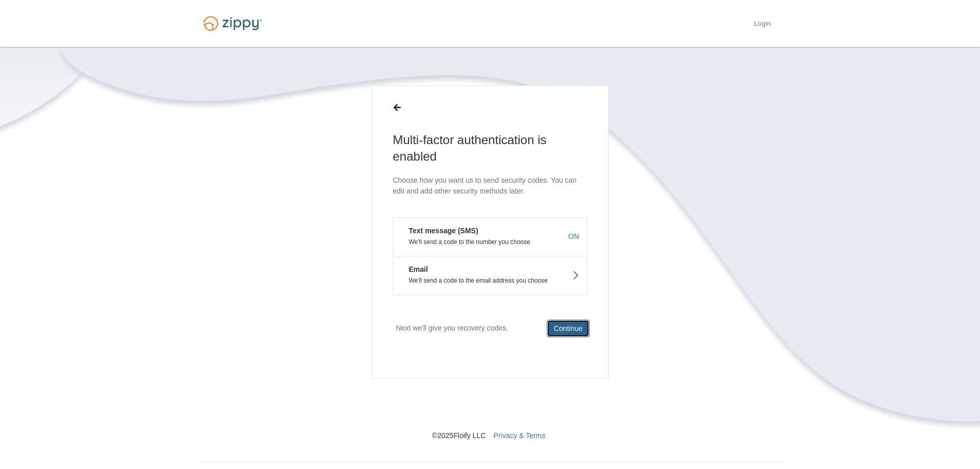  What do you see at coordinates (491, 275) in the screenshot?
I see `button: EmailWe'll send a code to the email address you choose` at bounding box center [491, 275].